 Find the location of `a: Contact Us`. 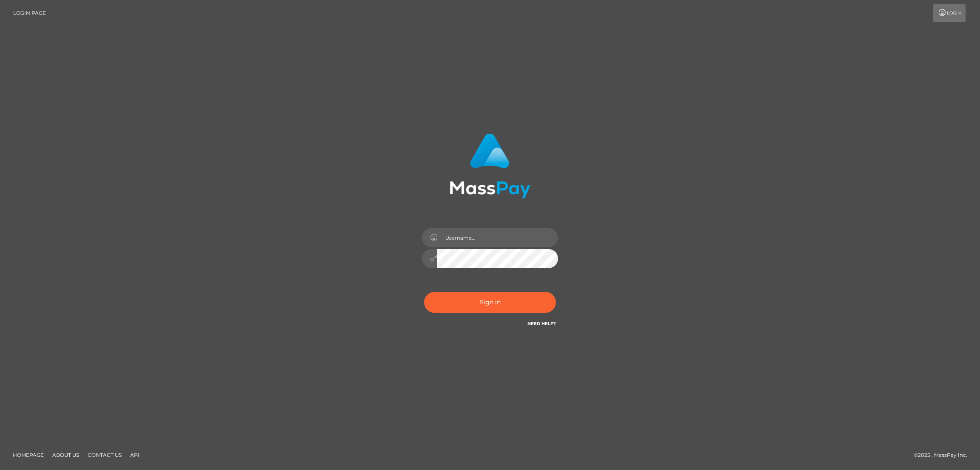

a: Contact Us is located at coordinates (105, 455).